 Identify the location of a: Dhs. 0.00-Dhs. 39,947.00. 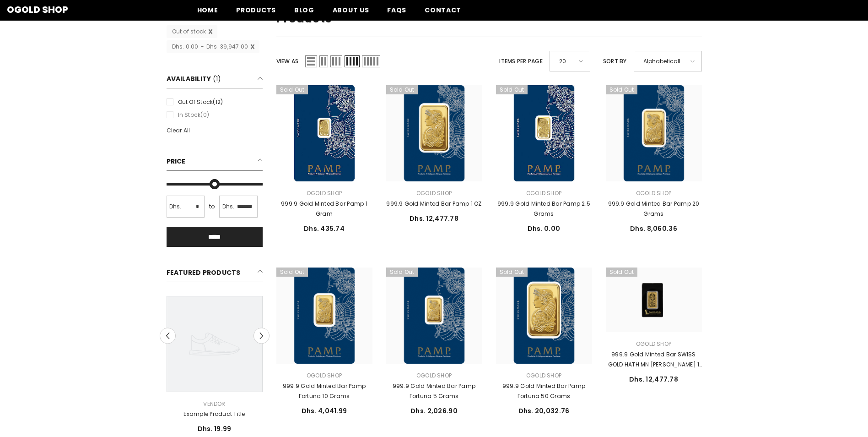
(214, 47).